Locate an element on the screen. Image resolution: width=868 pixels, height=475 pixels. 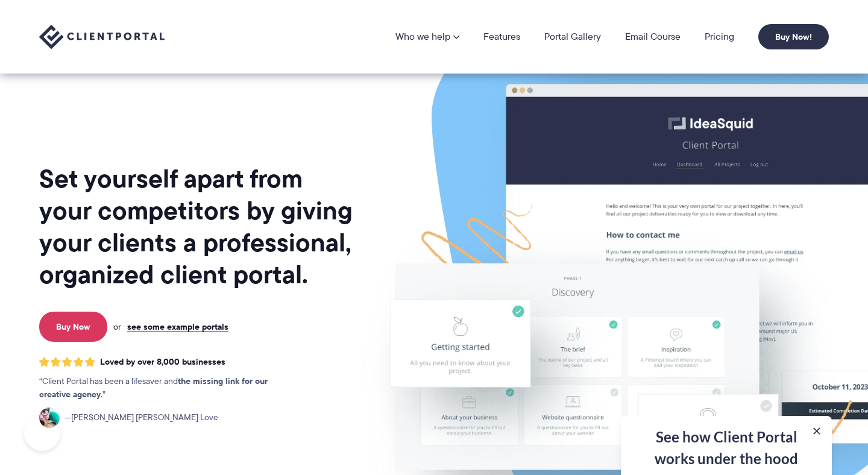
a: Portal Gallery is located at coordinates (573, 37).